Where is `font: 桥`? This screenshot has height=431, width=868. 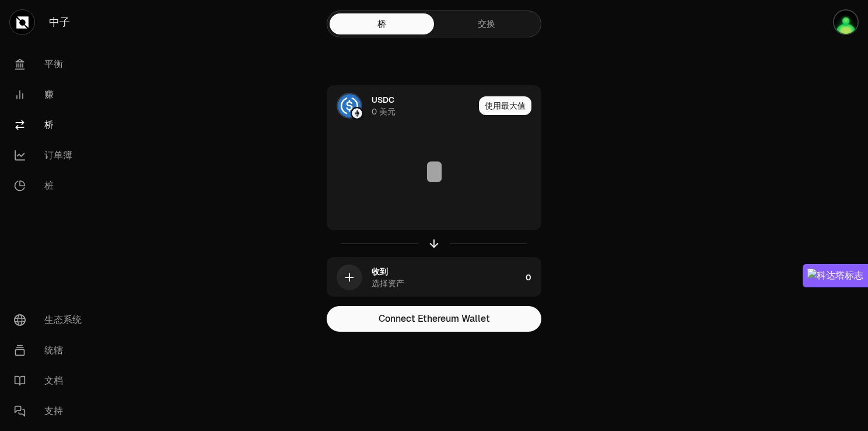
font: 桥 is located at coordinates (49, 125).